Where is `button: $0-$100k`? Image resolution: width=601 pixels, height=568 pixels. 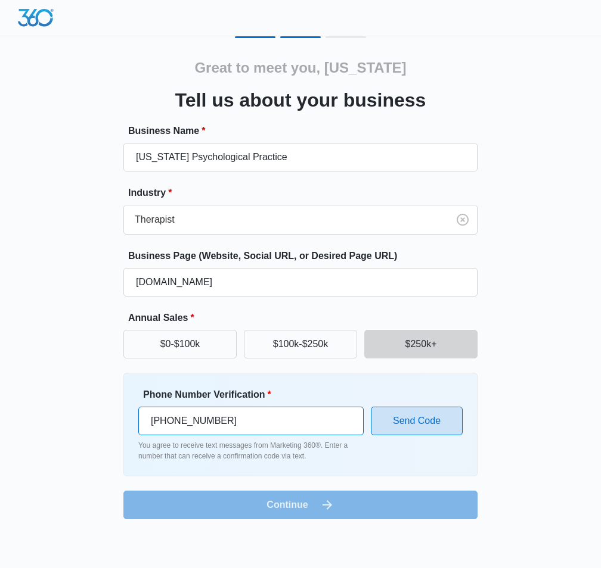
button: $0-$100k is located at coordinates (180, 344).